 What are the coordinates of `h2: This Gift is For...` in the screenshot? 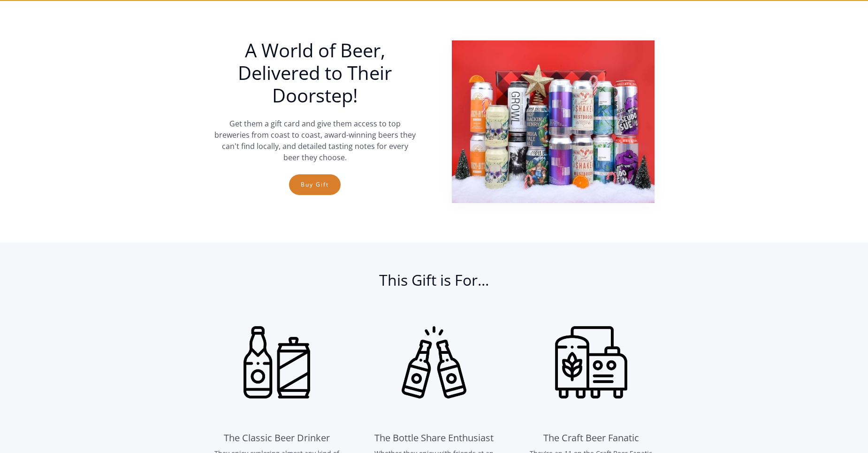 It's located at (434, 284).